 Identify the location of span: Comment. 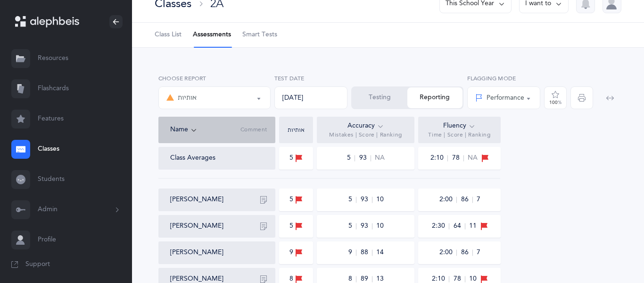
(254, 130).